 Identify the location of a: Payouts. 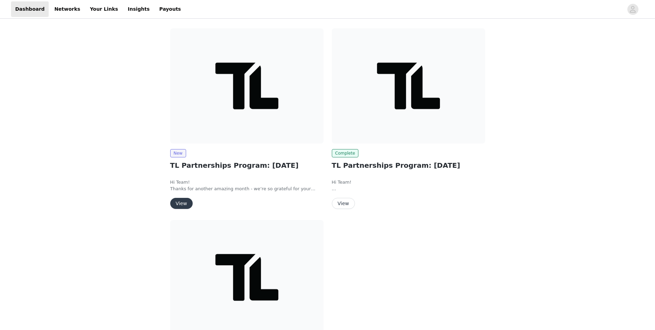
(170, 9).